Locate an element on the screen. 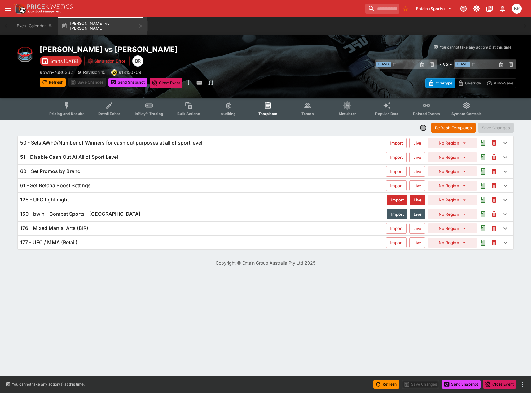 This screenshot has width=531, height=393. button: Event Calendar is located at coordinates (35, 26).